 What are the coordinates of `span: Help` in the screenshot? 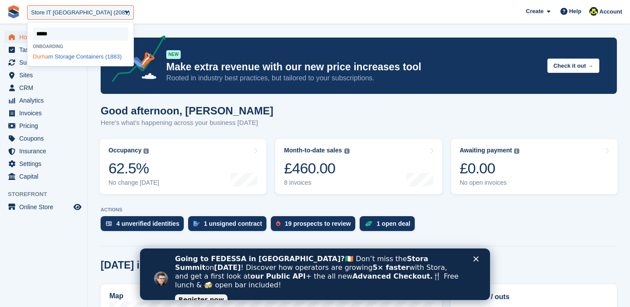 It's located at (575, 11).